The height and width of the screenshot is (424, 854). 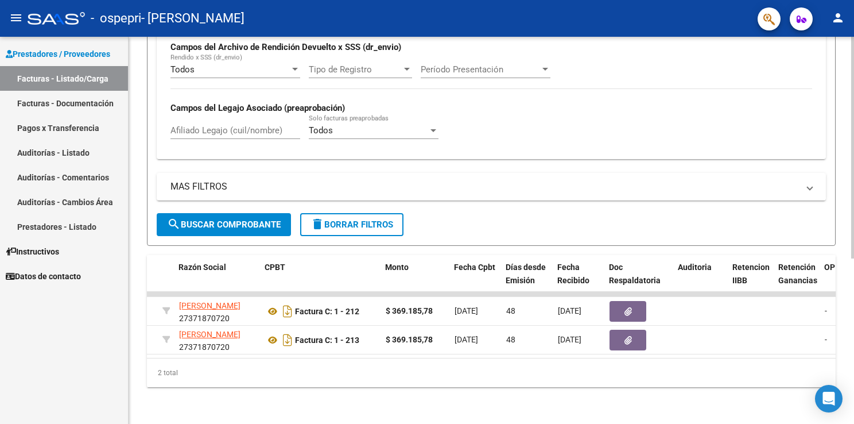 I want to click on span: Instructivos, so click(x=32, y=251).